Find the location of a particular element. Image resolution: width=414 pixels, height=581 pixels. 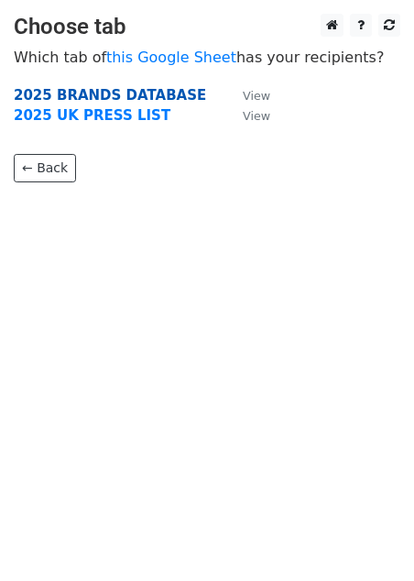

a: 2025 BRANDS DATABASE is located at coordinates (110, 95).